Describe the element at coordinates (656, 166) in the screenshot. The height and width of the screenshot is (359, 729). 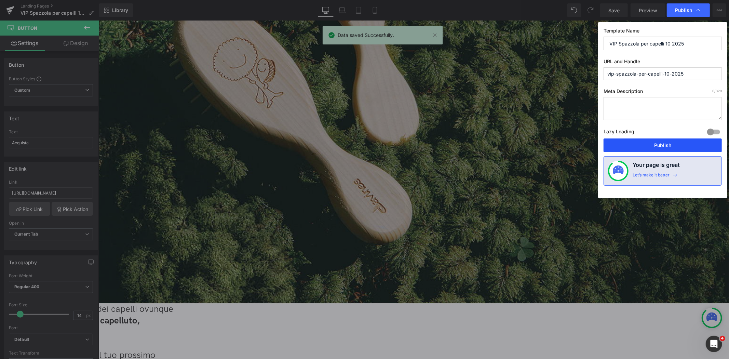
I see `h4: Your page is great` at that location.